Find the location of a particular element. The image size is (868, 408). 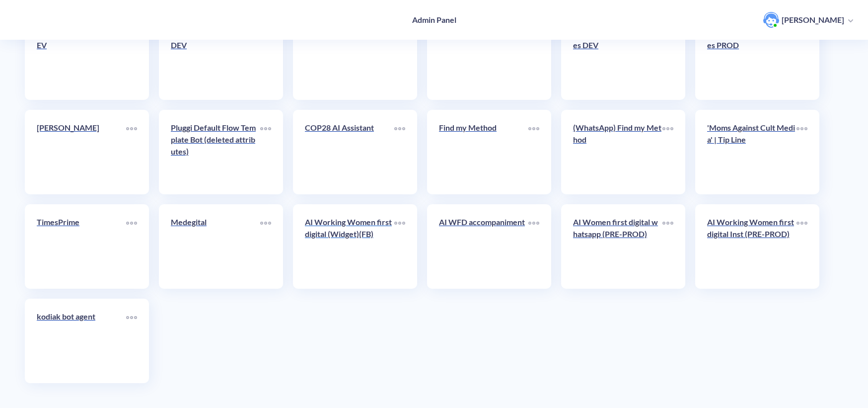

a: Pluggi Jova-wellness 2.0 is located at coordinates (350, 57).